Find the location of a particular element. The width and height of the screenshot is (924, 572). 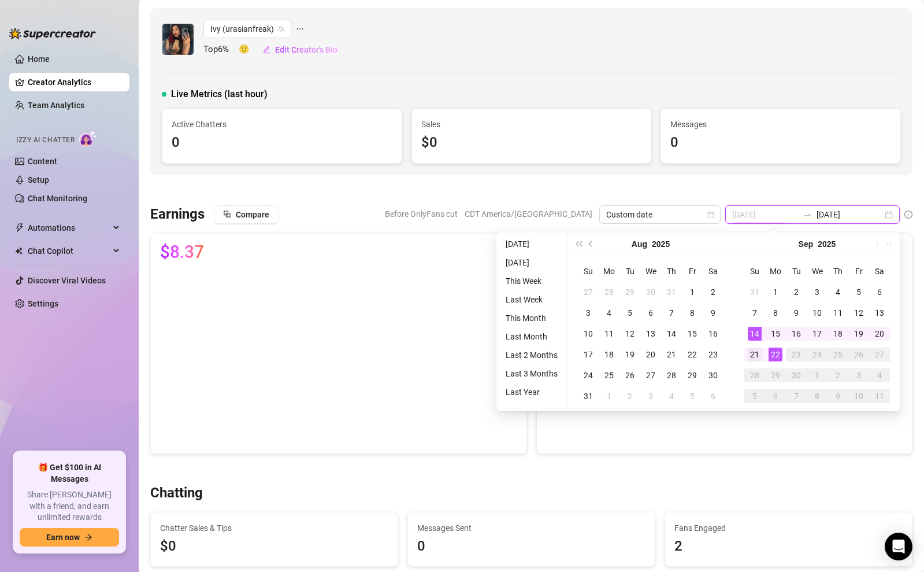

td: 2025-08-22 is located at coordinates (692, 355).